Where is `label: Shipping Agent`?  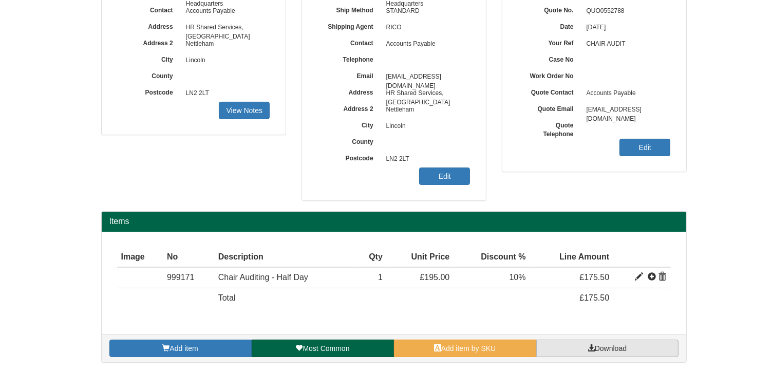 label: Shipping Agent is located at coordinates (349, 25).